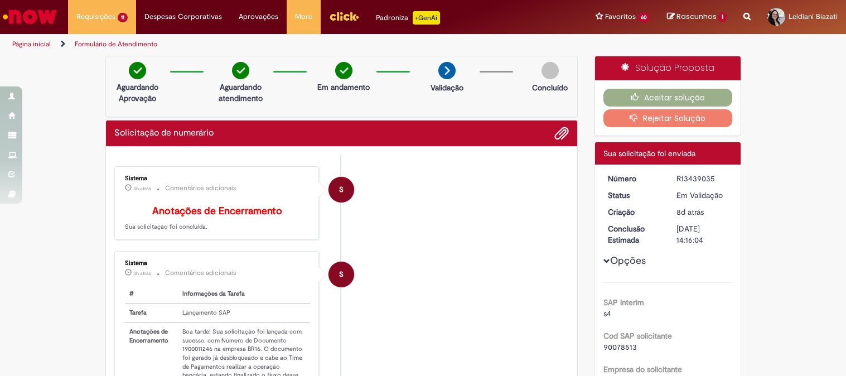  I want to click on img: arrow-next.png, so click(447, 70).